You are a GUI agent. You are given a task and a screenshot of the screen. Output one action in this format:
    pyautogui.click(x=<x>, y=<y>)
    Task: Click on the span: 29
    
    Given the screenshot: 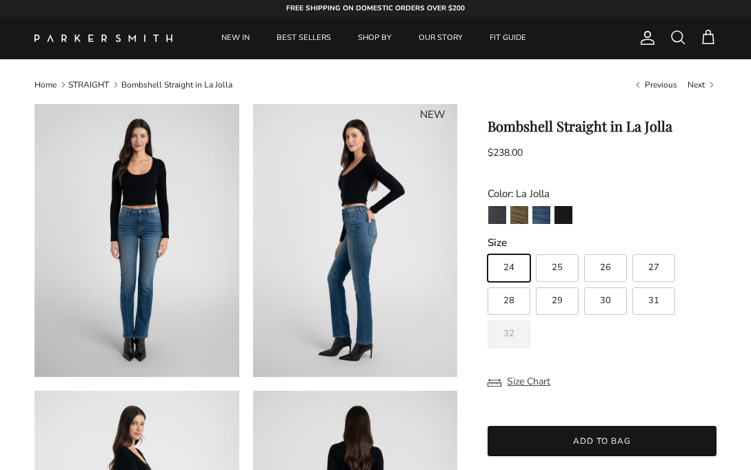 What is the action you would take?
    pyautogui.click(x=557, y=300)
    